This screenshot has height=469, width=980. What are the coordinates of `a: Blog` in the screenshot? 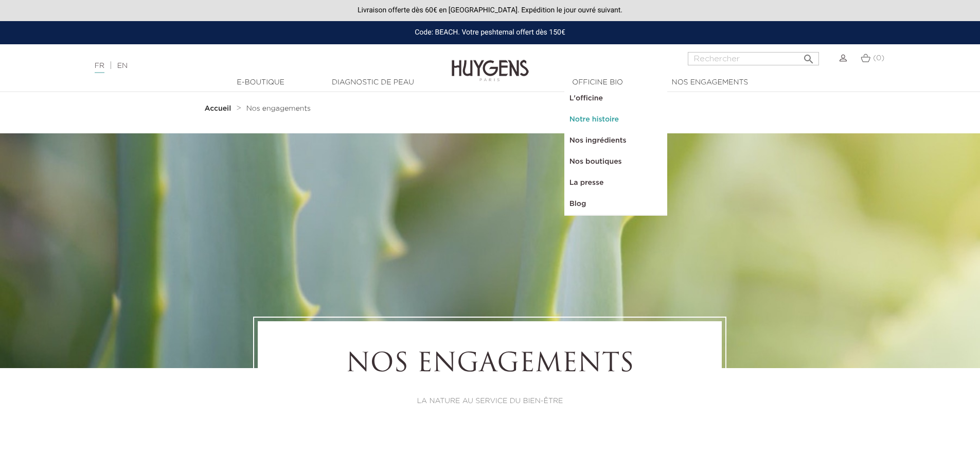 It's located at (616, 204).